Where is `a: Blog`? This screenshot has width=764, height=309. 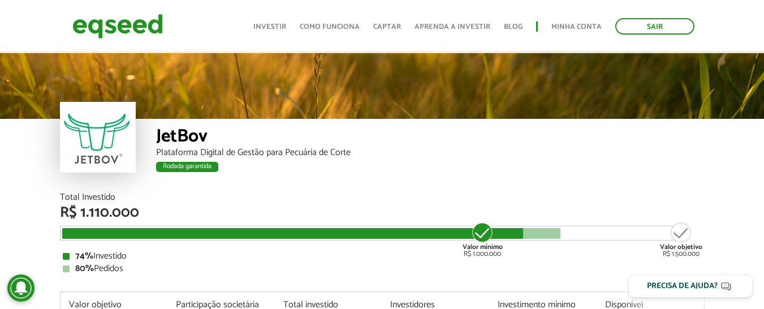 a: Blog is located at coordinates (513, 27).